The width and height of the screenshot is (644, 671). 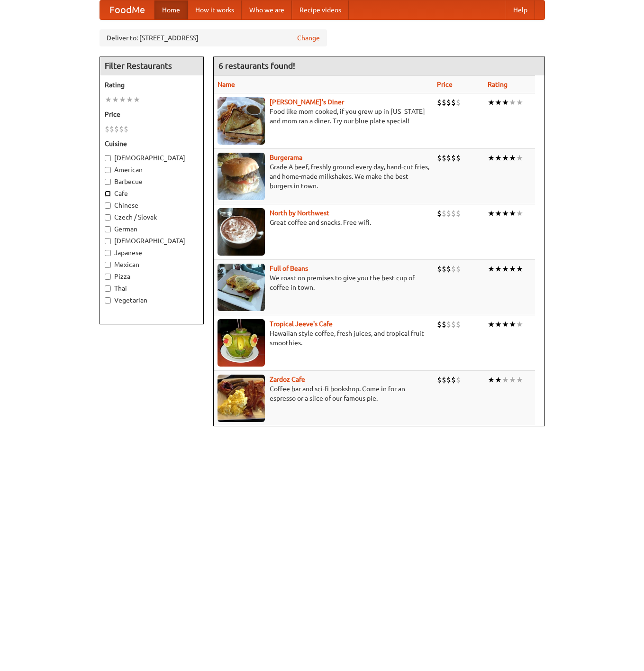 What do you see at coordinates (152, 265) in the screenshot?
I see `label: Mexican` at bounding box center [152, 265].